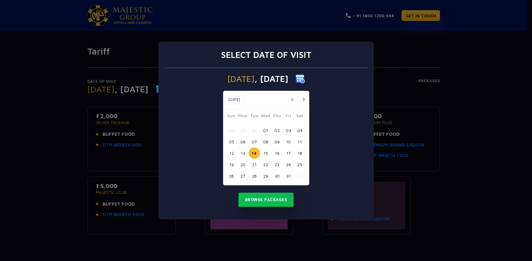 This screenshot has width=532, height=261. I want to click on button: 08, so click(266, 142).